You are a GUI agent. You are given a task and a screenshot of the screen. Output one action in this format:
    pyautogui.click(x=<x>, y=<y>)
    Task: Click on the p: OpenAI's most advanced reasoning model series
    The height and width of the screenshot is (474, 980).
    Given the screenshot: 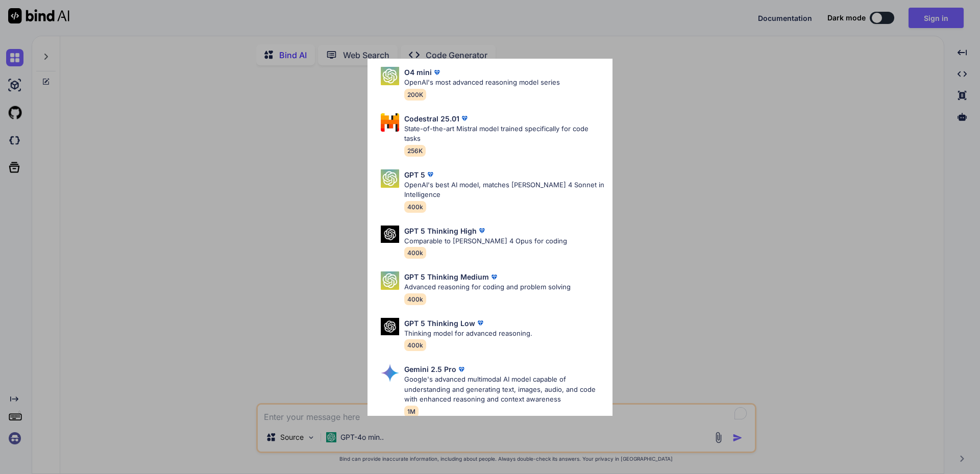 What is the action you would take?
    pyautogui.click(x=482, y=82)
    